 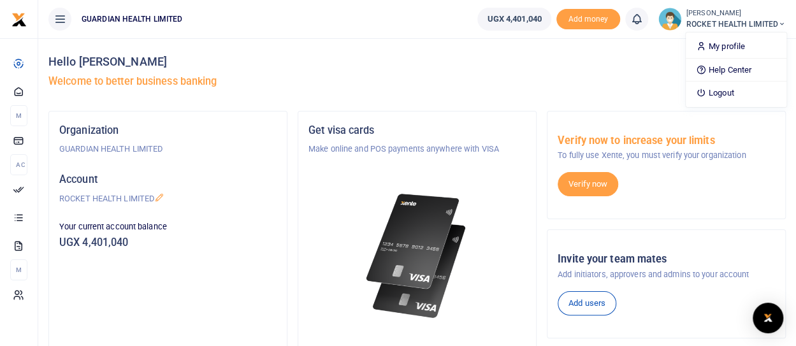 I want to click on a: logo-small logo-large logo-large, so click(x=19, y=18).